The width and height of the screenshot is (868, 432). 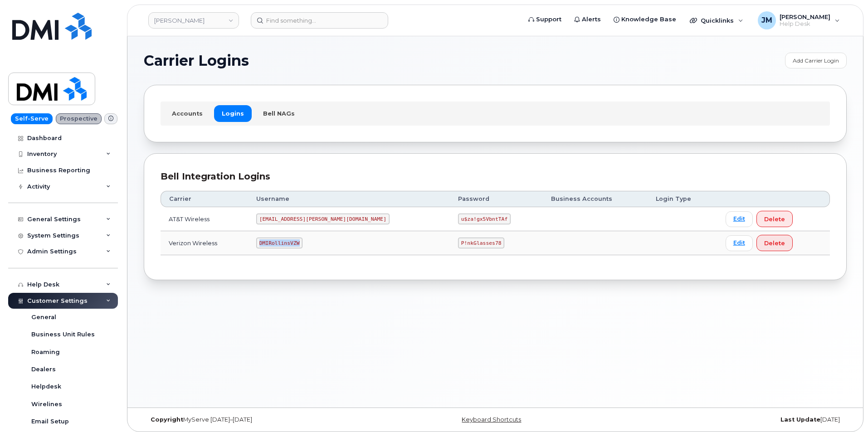 What do you see at coordinates (187, 113) in the screenshot?
I see `a: Accounts` at bounding box center [187, 113].